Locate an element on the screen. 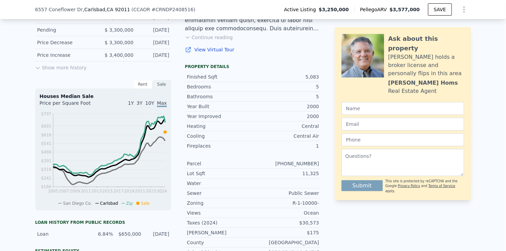  div: R-1-10000- is located at coordinates (286, 203).